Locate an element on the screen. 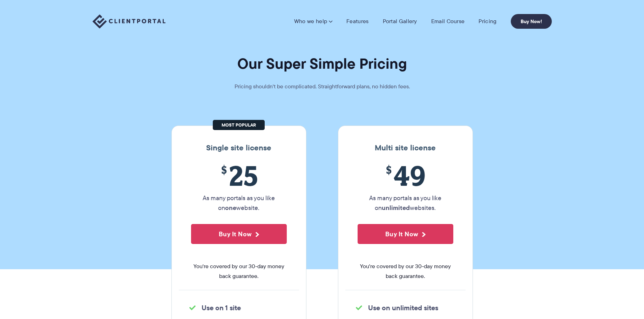 This screenshot has height=319, width=644. a: Portal Gallery is located at coordinates (400, 21).